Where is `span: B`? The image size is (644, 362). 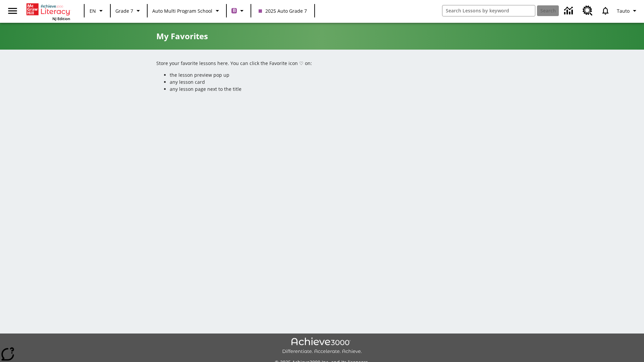 span: B is located at coordinates (234, 10).